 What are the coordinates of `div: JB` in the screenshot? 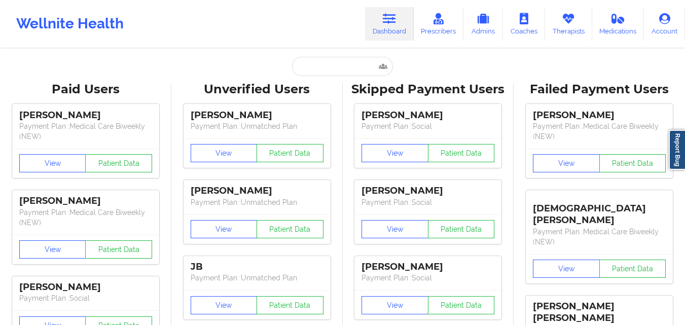 It's located at (257, 267).